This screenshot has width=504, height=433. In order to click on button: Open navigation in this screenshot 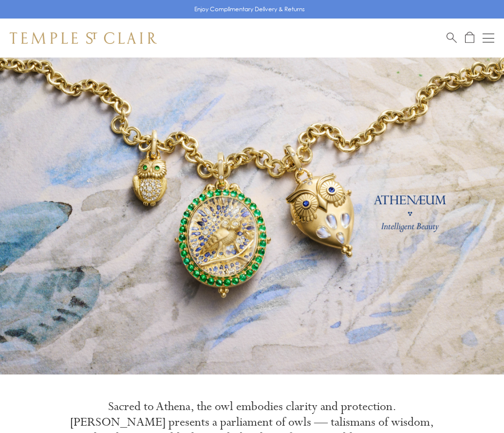, I will do `click(489, 38)`.